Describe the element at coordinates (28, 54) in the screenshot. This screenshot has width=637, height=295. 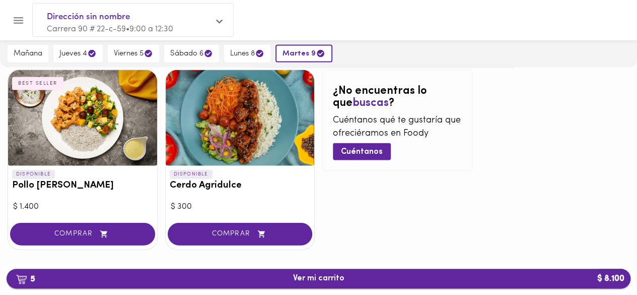
I see `button: mañana` at that location.